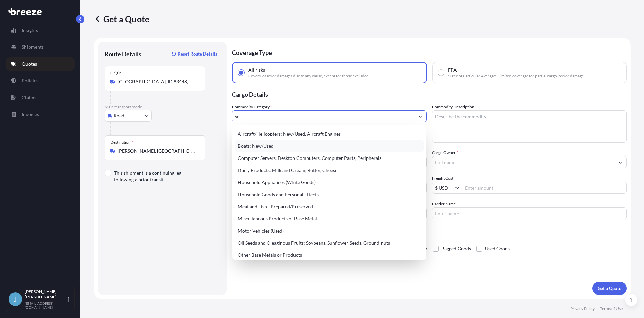  Describe the element at coordinates (33, 47) in the screenshot. I see `p: Shipments` at that location.